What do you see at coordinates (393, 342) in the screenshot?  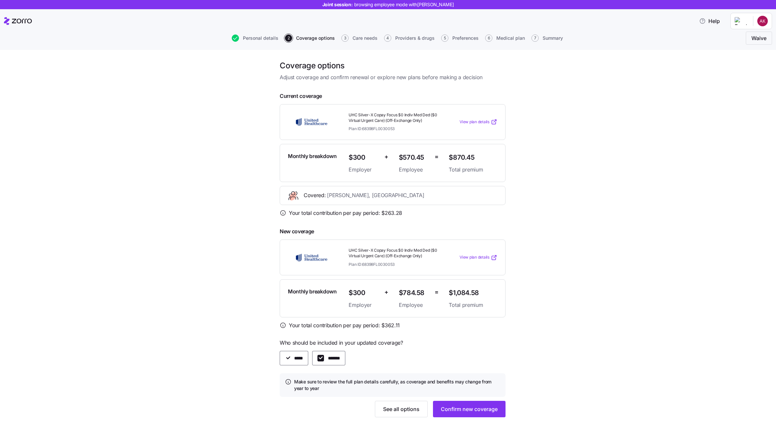 I see `span: Who should be included in your updated coverage?` at bounding box center [393, 342].